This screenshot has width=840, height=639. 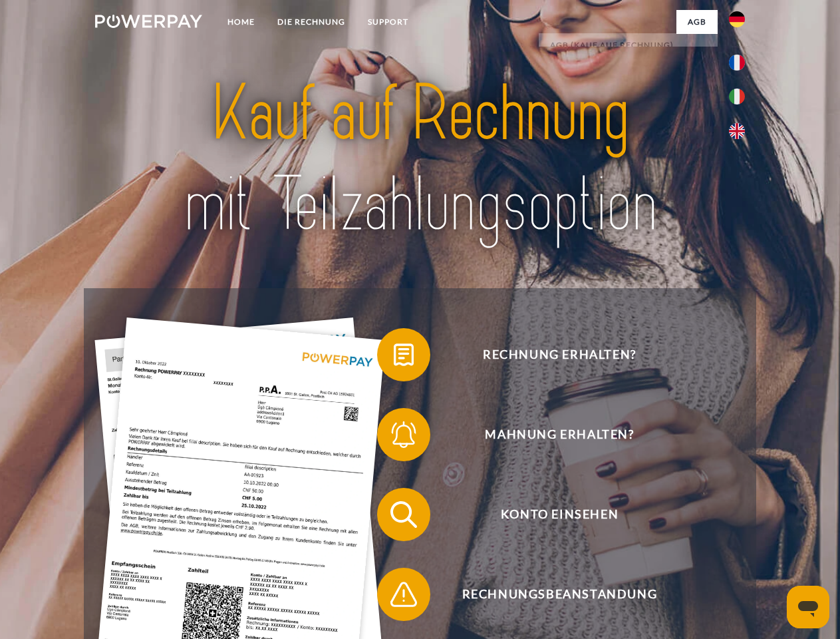 I want to click on img: en, so click(x=737, y=131).